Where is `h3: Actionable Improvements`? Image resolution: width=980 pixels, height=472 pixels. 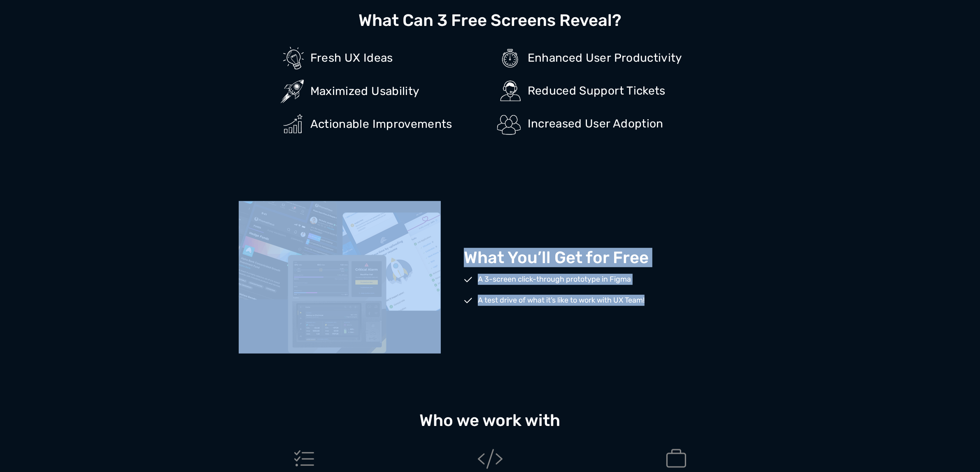
h3: Actionable Improvements is located at coordinates (398, 124).